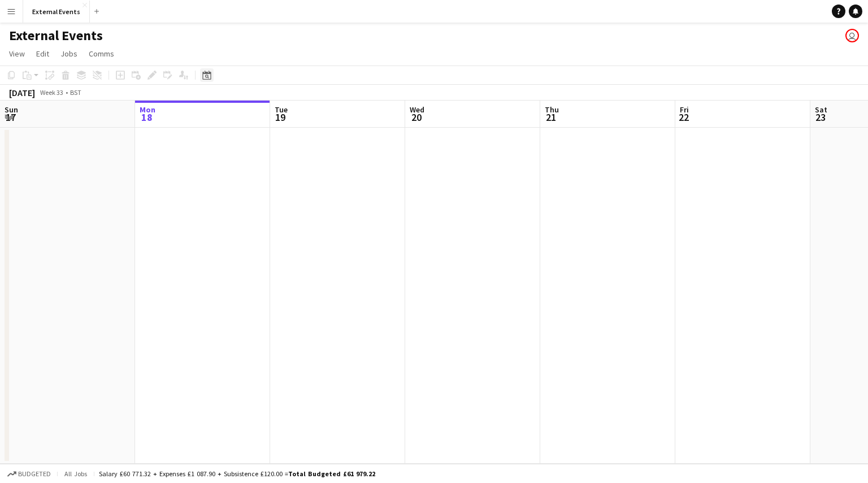 The width and height of the screenshot is (868, 483). What do you see at coordinates (280, 117) in the screenshot?
I see `span: 19` at bounding box center [280, 117].